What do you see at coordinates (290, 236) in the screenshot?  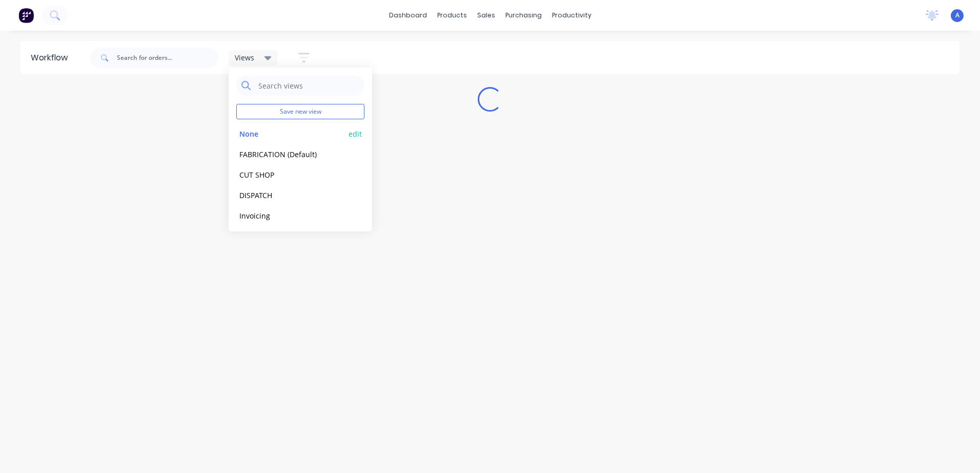 I see `button: MOULDING` at bounding box center [290, 236].